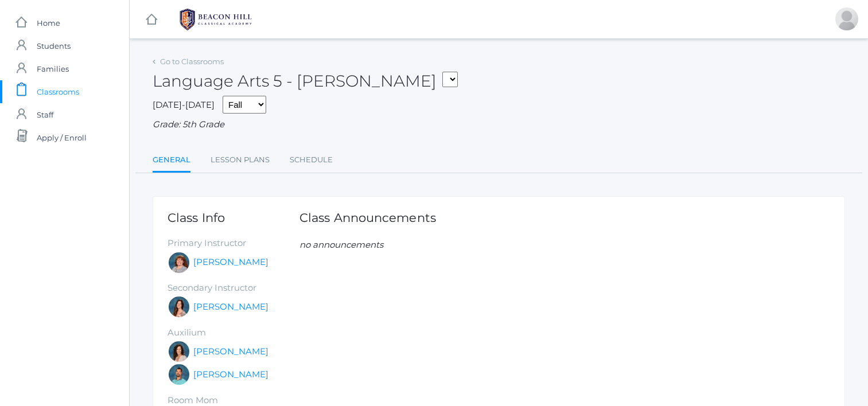  I want to click on span: Apply / Enroll, so click(62, 137).